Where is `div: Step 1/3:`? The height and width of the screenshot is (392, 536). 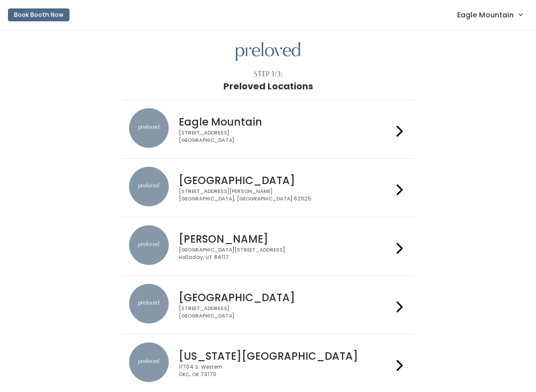 div: Step 1/3: is located at coordinates (268, 74).